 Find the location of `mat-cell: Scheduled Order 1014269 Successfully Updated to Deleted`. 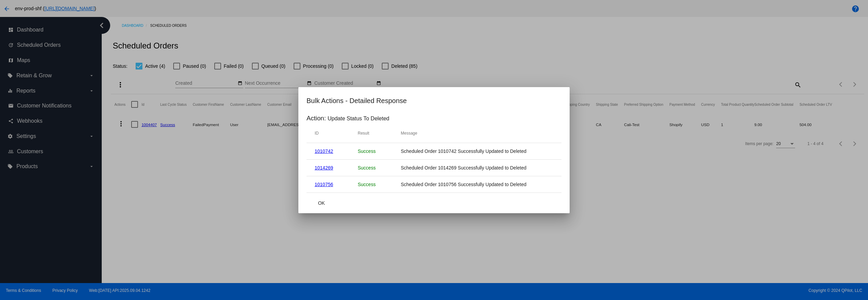

mat-cell: Scheduled Order 1014269 Successfully Updated to Deleted is located at coordinates (478, 168).